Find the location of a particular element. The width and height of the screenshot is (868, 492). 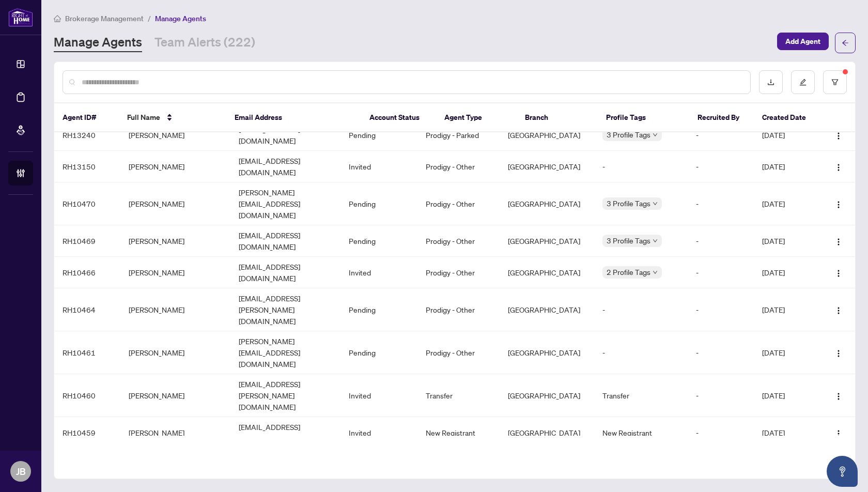

span: Full Name is located at coordinates (144, 117).